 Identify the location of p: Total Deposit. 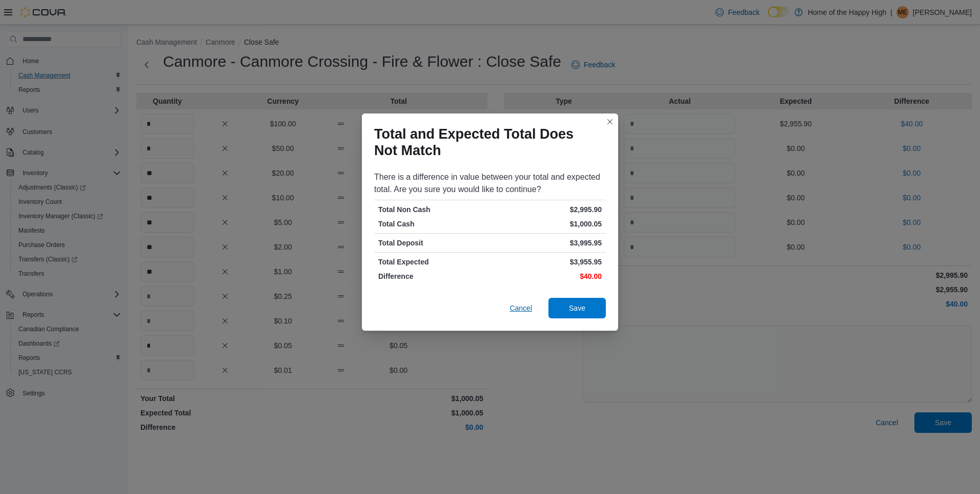
(433, 243).